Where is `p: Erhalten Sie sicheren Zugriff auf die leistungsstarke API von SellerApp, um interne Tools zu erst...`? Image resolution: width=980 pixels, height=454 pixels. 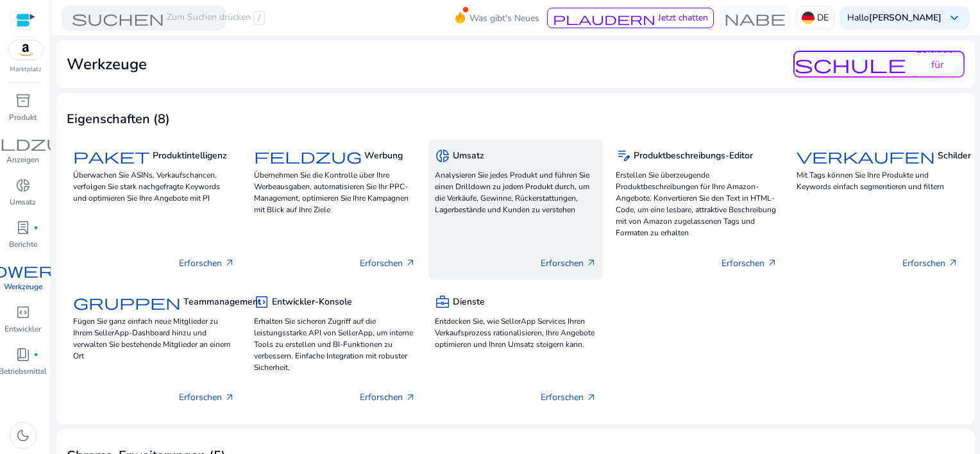 p: Erhalten Sie sicheren Zugriff auf die leistungsstarke API von SellerApp, um interne Tools zu erst... is located at coordinates (335, 345).